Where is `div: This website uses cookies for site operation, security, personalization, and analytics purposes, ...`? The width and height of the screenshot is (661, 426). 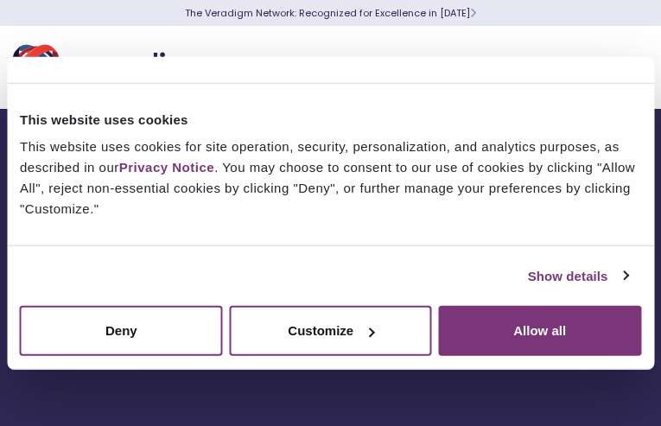 div: This website uses cookies for site operation, security, personalization, and analytics purposes, ... is located at coordinates (330, 178).